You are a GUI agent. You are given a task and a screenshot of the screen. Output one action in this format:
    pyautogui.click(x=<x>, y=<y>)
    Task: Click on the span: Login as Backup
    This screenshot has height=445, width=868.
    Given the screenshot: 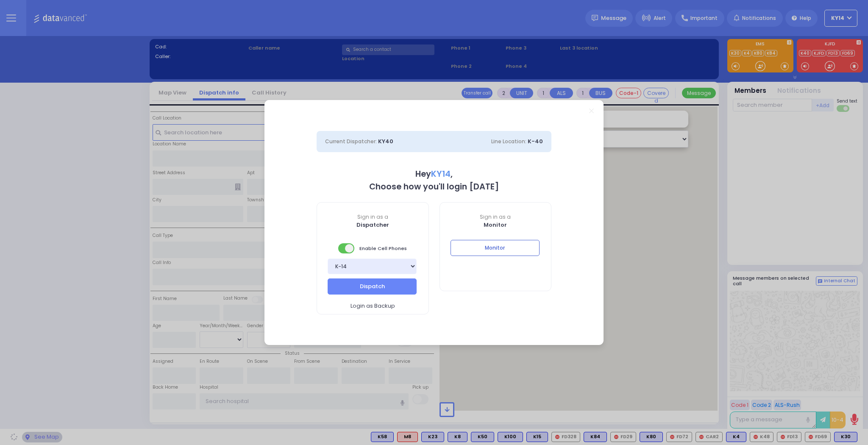 What is the action you would take?
    pyautogui.click(x=372, y=306)
    